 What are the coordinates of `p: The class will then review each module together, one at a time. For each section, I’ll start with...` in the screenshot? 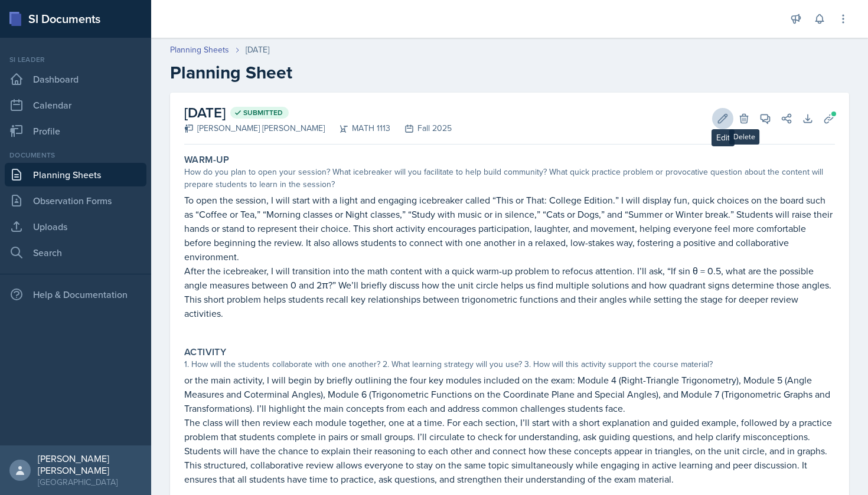 It's located at (510, 437).